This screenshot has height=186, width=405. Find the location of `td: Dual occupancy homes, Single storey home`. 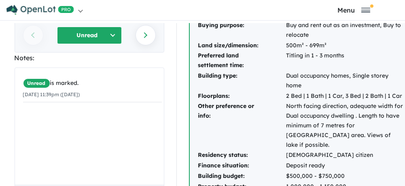

td: Dual occupancy homes, Single storey home is located at coordinates (345, 81).